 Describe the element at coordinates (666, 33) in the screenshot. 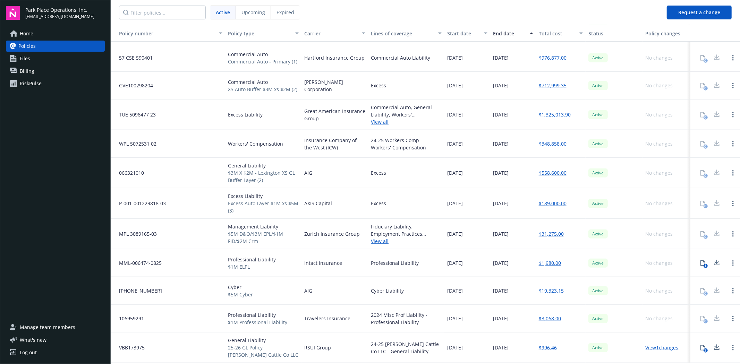

I see `div: Policy changes` at that location.